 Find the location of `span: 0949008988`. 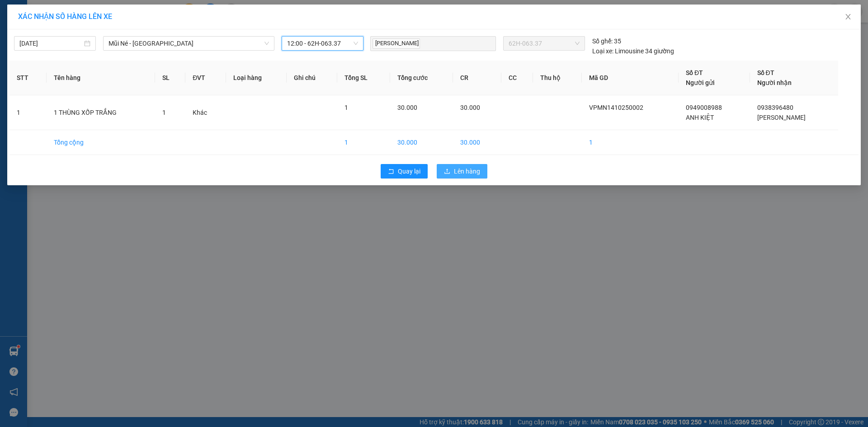

span: 0949008988 is located at coordinates (703, 108).